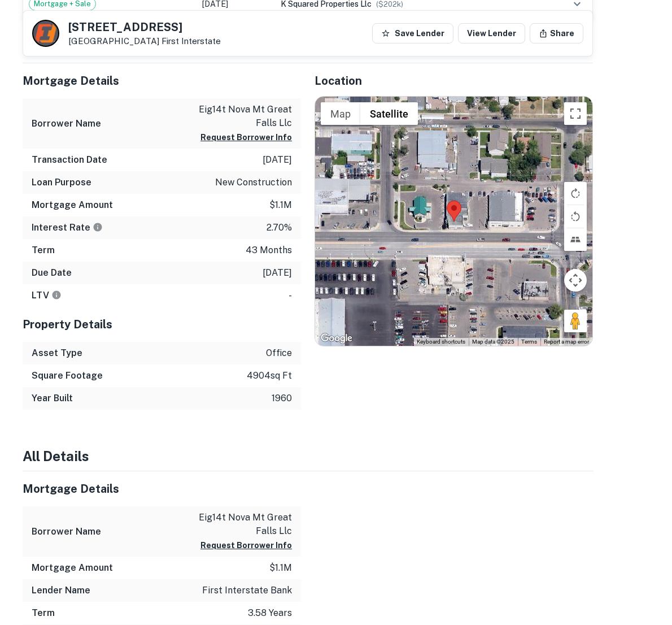 This screenshot has height=625, width=672. What do you see at coordinates (337, 338) in the screenshot?
I see `img: Google` at bounding box center [337, 338].